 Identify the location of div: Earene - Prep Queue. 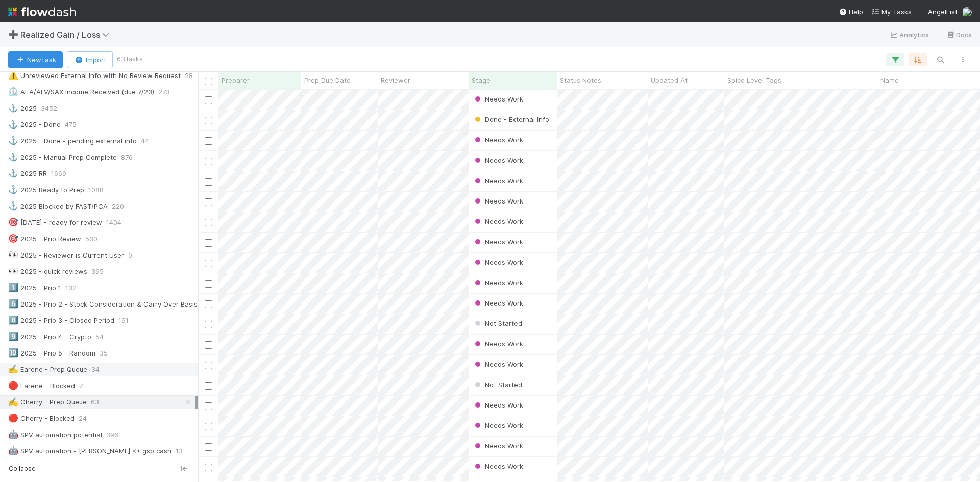
(47, 369).